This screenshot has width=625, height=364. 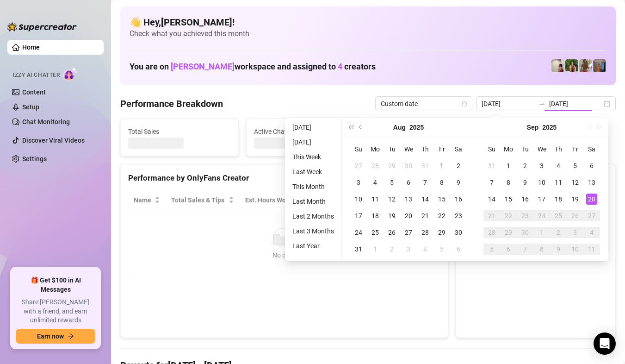 I want to click on span: Izzy AI Chatter, so click(x=36, y=75).